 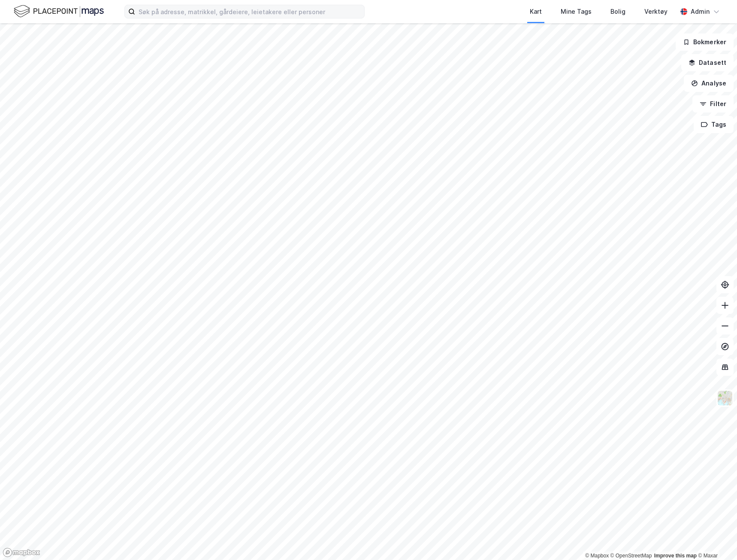 I want to click on button: Filter, so click(x=713, y=104).